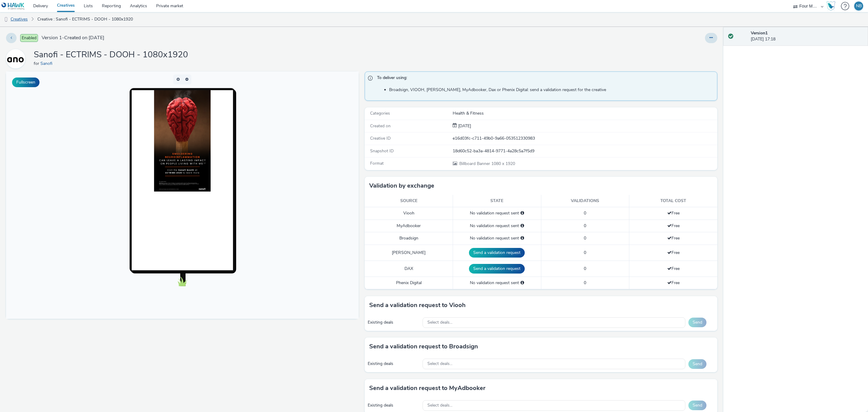 This screenshot has width=868, height=412. What do you see at coordinates (409, 225) in the screenshot?
I see `td: MyAdbooker` at bounding box center [409, 225].